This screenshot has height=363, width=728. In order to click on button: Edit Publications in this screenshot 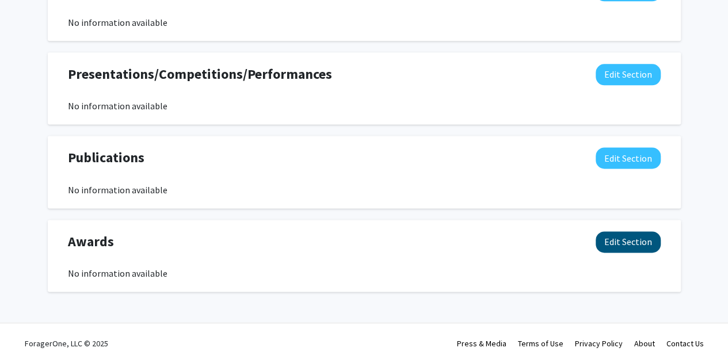, I will do `click(628, 158)`.